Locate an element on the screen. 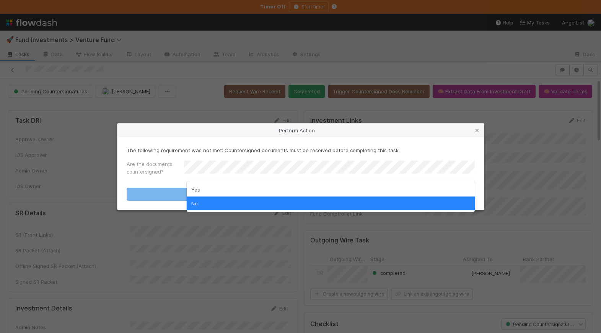 The height and width of the screenshot is (333, 601). label: Are the documents countersigned? is located at coordinates (155, 168).